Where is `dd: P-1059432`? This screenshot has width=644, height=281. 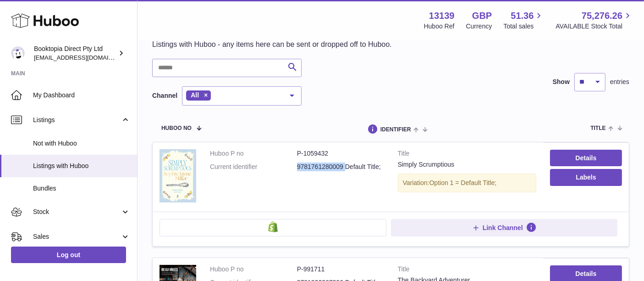
dd: P-1059432 is located at coordinates (341, 153).